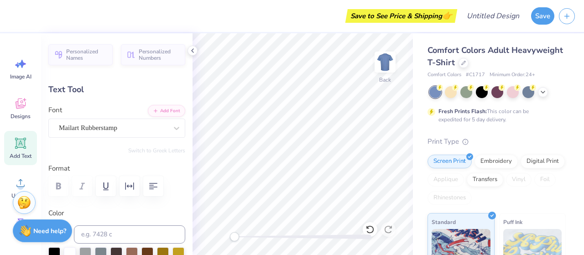 The height and width of the screenshot is (255, 584). Describe the element at coordinates (21, 77) in the screenshot. I see `span: Image AI` at that location.